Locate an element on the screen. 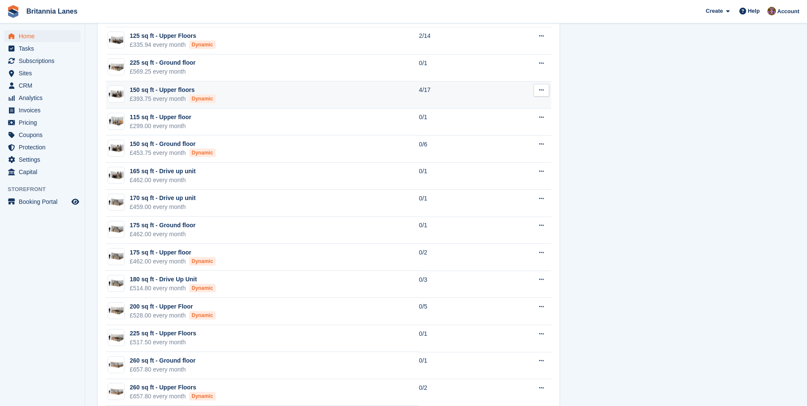 This screenshot has height=406, width=807. div: 260 sq ft - Ground floor is located at coordinates (163, 360).